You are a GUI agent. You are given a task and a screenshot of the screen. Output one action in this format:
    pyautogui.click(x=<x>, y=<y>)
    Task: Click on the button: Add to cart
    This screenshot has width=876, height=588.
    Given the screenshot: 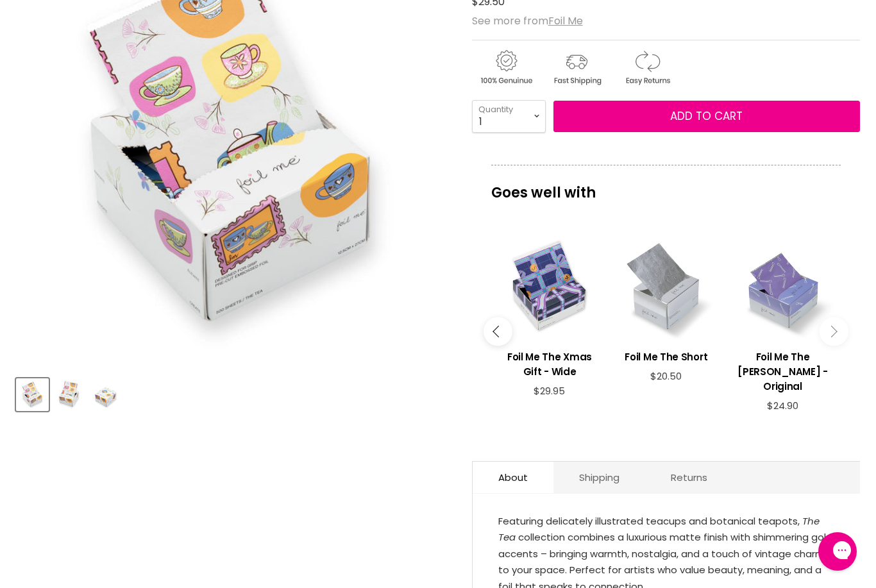 What is the action you would take?
    pyautogui.click(x=707, y=117)
    